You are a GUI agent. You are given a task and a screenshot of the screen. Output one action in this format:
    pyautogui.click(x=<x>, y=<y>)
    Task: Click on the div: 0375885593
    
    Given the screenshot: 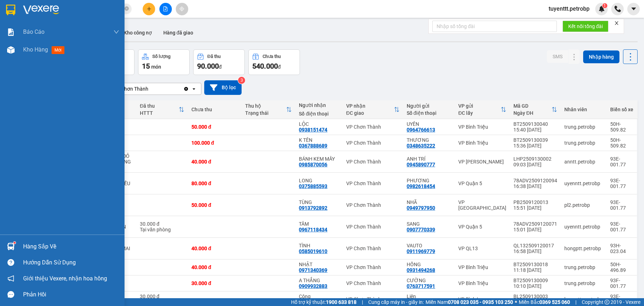 What is the action you would take?
    pyautogui.click(x=313, y=186)
    